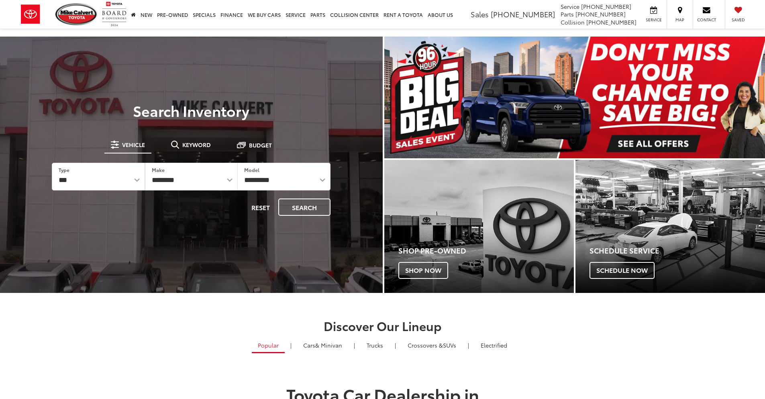 Image resolution: width=765 pixels, height=399 pixels. What do you see at coordinates (323, 345) in the screenshot?
I see `a: Cars` at bounding box center [323, 345].